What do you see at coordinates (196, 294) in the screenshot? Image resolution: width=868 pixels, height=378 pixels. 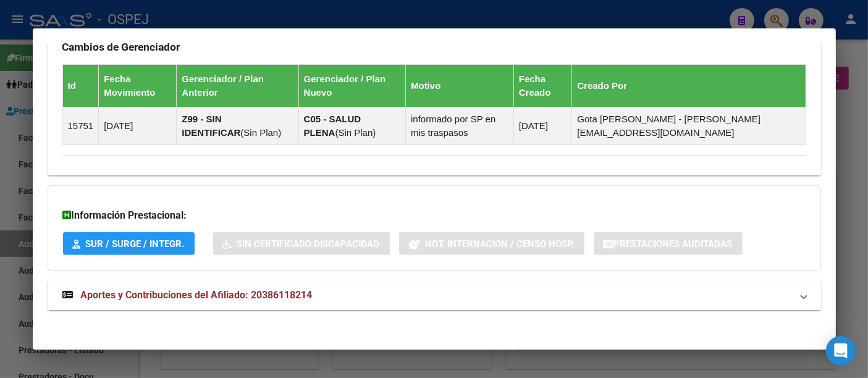 I see `span: Aportes y Contribuciones del Afiliado: 20386118214` at bounding box center [196, 294].